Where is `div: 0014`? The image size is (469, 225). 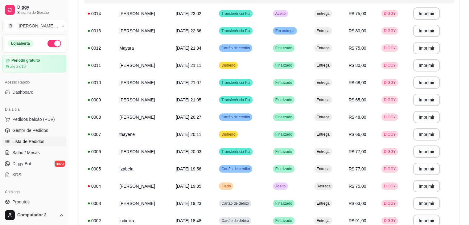 div: 0014 is located at coordinates (100, 14).